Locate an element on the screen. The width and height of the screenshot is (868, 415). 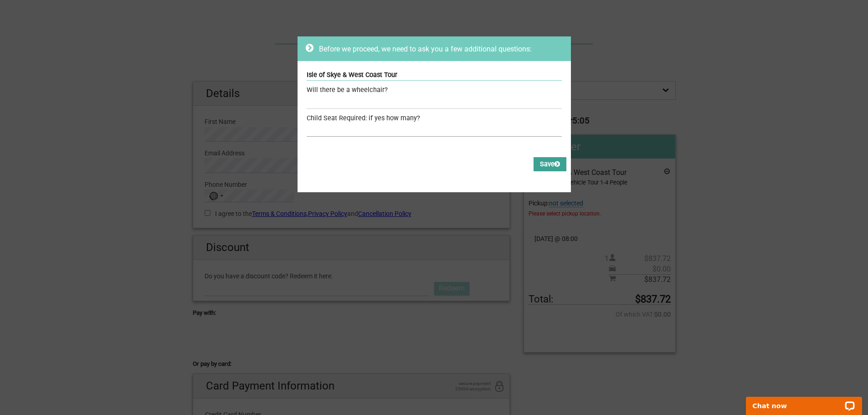
div: Isle of Skye & West Coast Tour is located at coordinates (435, 75).